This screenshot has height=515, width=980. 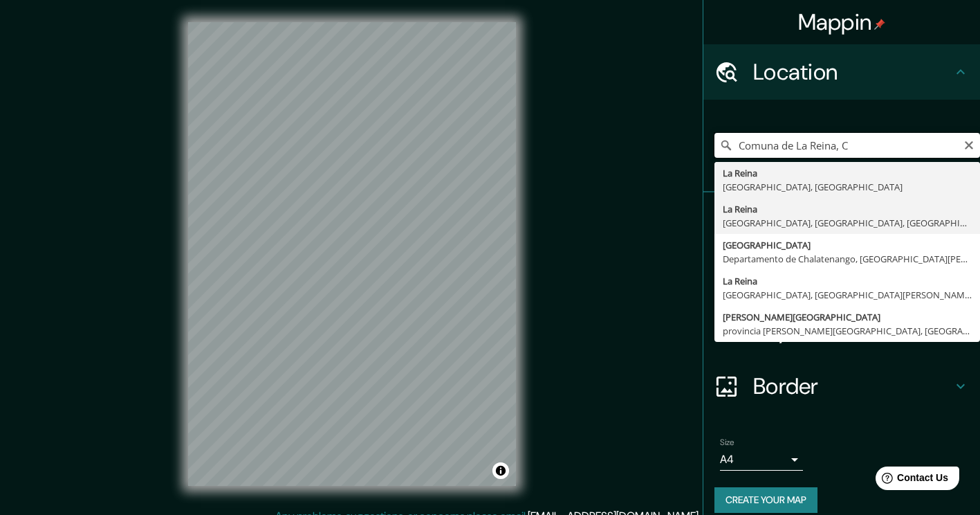 What do you see at coordinates (880, 25) in the screenshot?
I see `img: pin-icon.png` at bounding box center [880, 25].